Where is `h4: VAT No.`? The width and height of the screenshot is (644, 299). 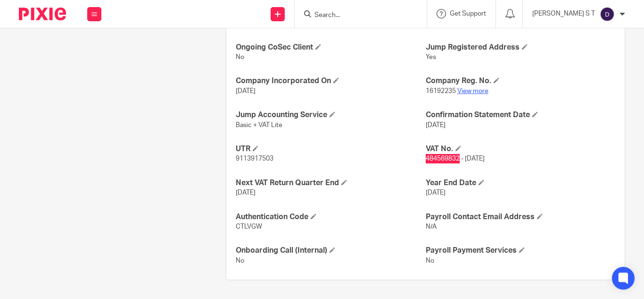 h4: VAT No. is located at coordinates (521, 149).